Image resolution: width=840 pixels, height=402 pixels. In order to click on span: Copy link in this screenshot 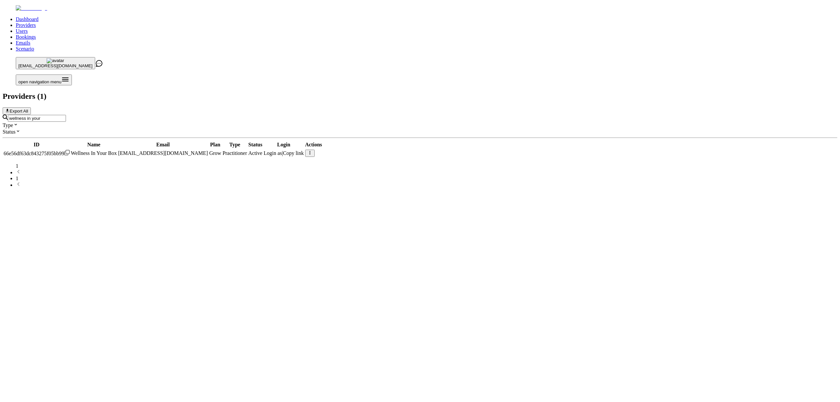, I will do `click(293, 153)`.